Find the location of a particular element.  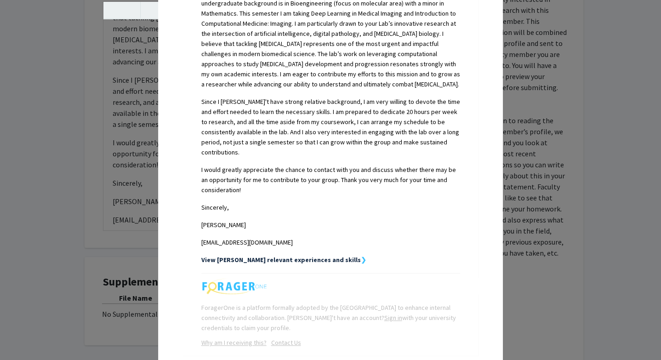

p: Sincerely, is located at coordinates (330, 207).